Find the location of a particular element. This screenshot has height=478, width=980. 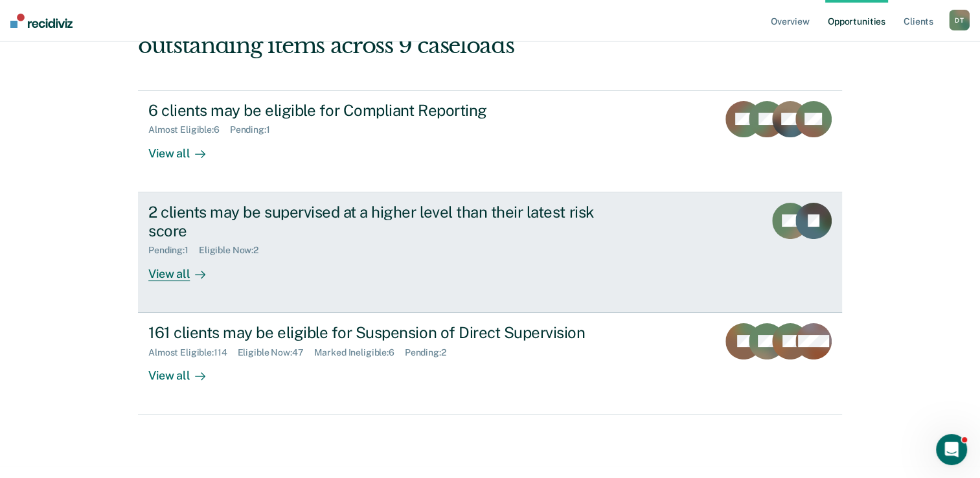

div: Eligible Now : 47 is located at coordinates (276, 353).